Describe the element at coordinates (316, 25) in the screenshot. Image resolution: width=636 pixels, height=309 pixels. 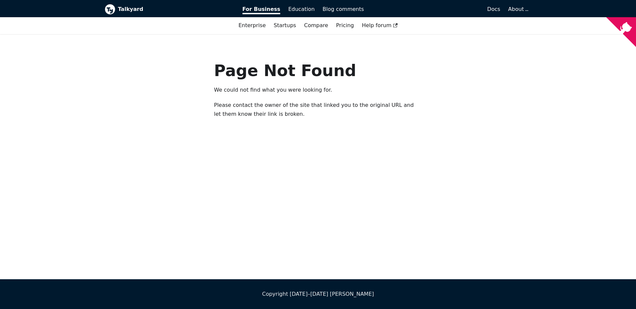
I see `a: Compare` at that location.